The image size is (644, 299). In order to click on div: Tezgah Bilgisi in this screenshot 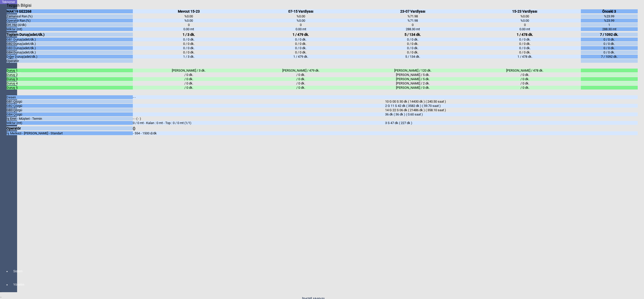, I will do `click(20, 5)`.